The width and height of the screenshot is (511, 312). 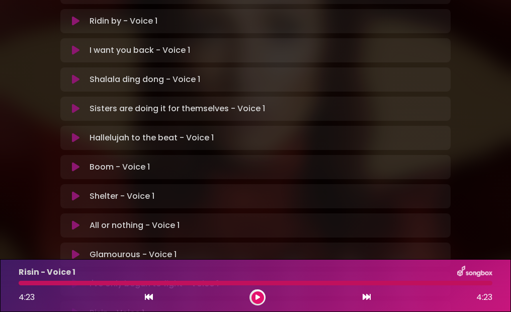 I want to click on p: Sisters are doing it for themselves - Voice 1, so click(x=177, y=109).